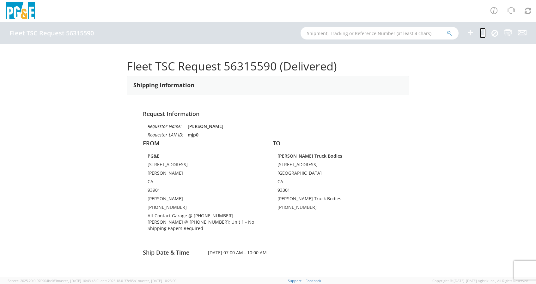 This screenshot has height=284, width=536. What do you see at coordinates (333, 144) in the screenshot?
I see `h4: TO` at bounding box center [333, 144].